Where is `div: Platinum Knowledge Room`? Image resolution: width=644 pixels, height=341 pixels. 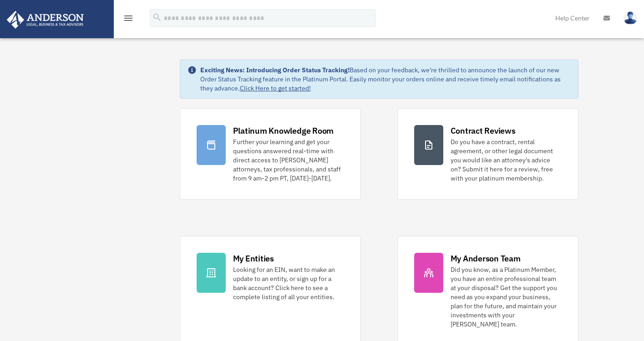 div: Platinum Knowledge Room is located at coordinates (283, 130).